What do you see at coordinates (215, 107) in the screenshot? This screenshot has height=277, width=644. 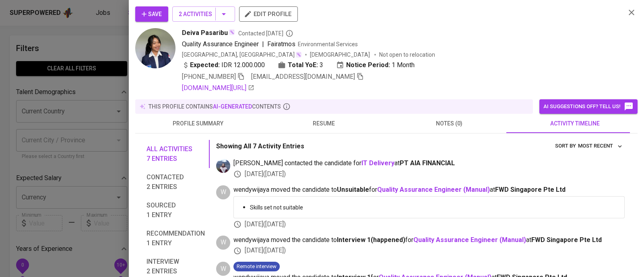 I see `p: this profile contains contents` at bounding box center [215, 107].